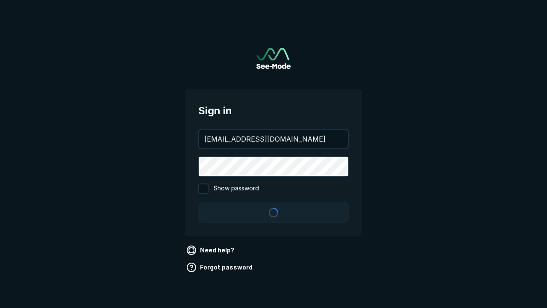  What do you see at coordinates (273, 139) in the screenshot?
I see `input: your@email.com` at bounding box center [273, 139].